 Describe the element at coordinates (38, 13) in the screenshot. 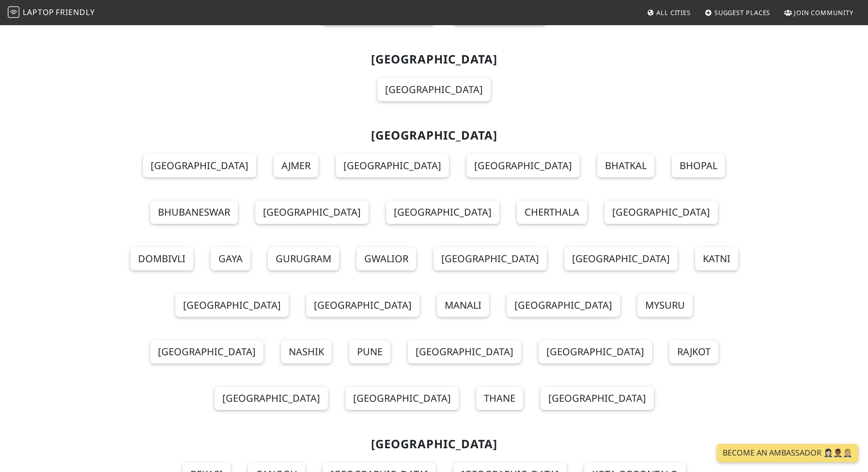

I see `span: Laptop` at that location.